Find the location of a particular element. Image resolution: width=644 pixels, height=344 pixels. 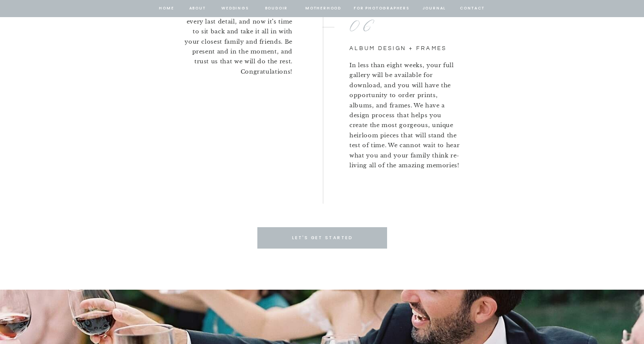

nav: about is located at coordinates (198, 8).